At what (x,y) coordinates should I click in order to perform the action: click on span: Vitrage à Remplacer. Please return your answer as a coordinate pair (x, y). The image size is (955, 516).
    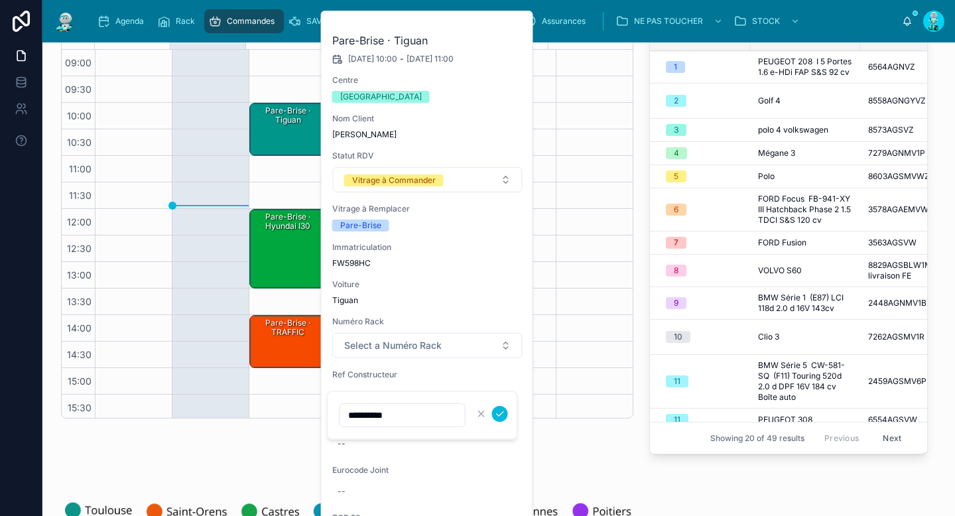
    Looking at the image, I should click on (428, 209).